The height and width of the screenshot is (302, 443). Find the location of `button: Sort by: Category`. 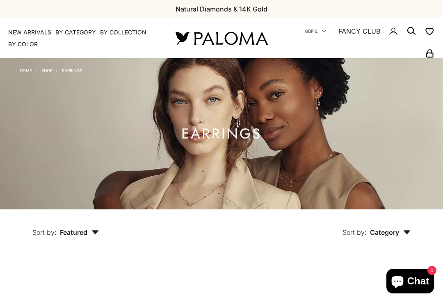

button: Sort by: Category is located at coordinates (376, 227).